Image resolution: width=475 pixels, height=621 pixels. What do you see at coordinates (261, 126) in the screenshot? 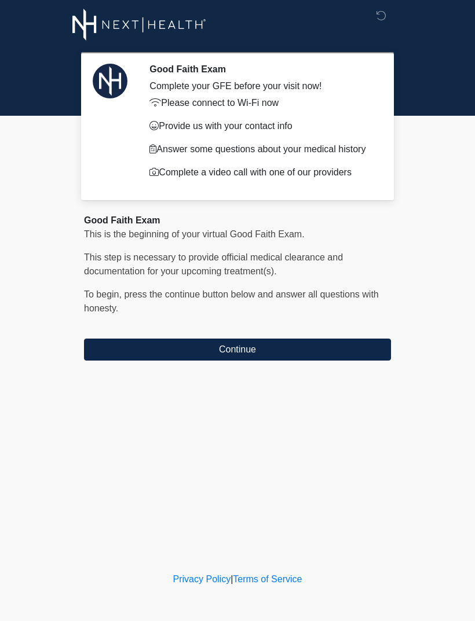
I see `p: Provide us with your contact info` at bounding box center [261, 126].